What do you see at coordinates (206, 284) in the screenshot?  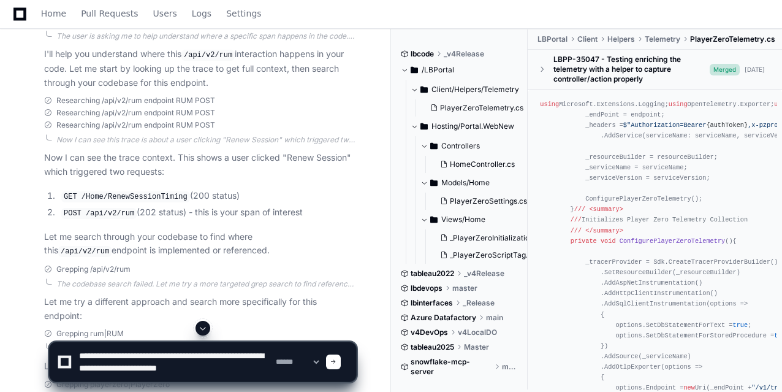 I see `div: The codebase search failed. Let me try a more targeted grep search to find references to this API...` at bounding box center [206, 284].